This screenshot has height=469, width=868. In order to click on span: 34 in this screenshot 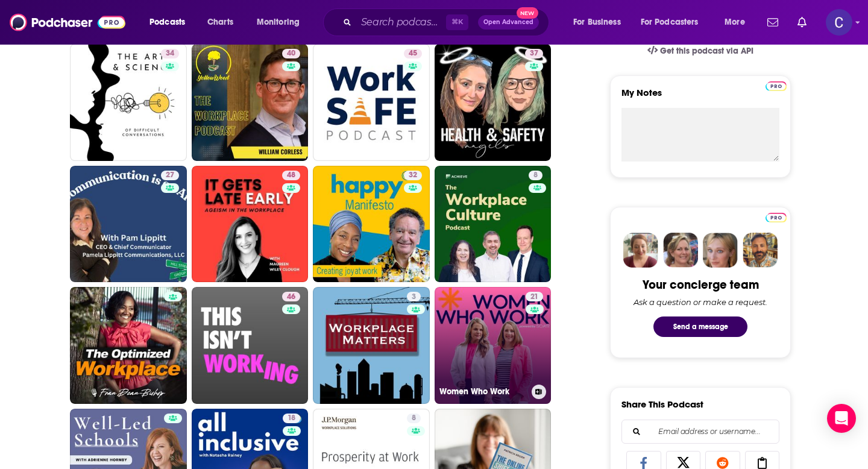, I will do `click(170, 54)`.